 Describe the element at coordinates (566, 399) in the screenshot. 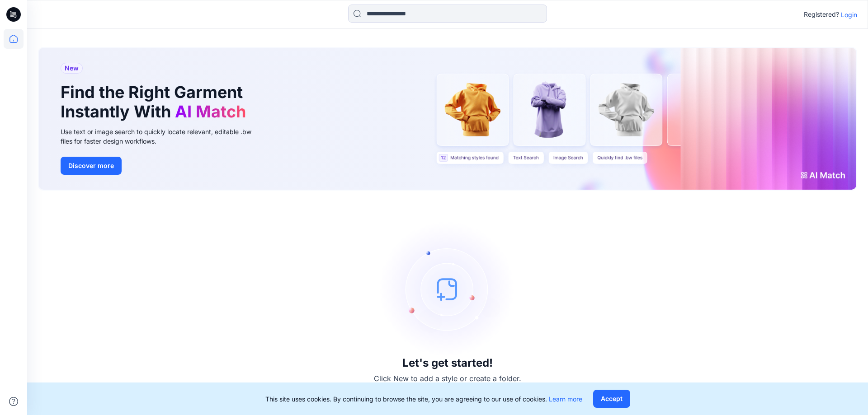

I see `a: Learn more` at that location.